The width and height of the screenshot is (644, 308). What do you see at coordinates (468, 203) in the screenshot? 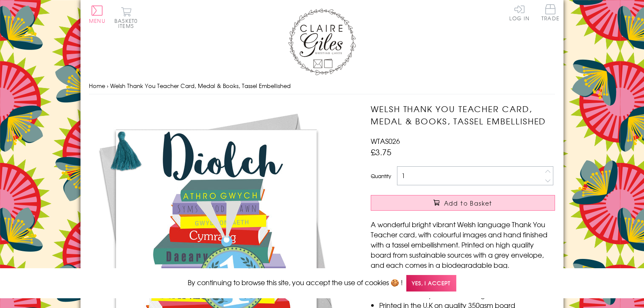
I see `span: Add to Basket` at bounding box center [468, 203].